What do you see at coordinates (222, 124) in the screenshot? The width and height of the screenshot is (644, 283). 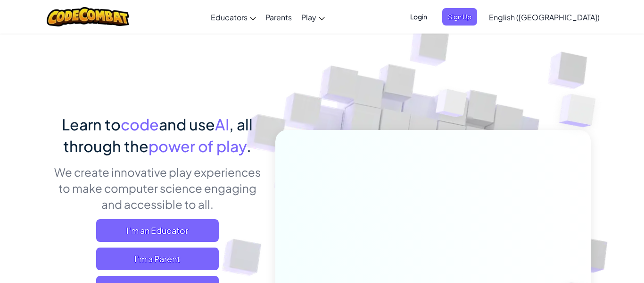 I see `span: AI` at bounding box center [222, 124].